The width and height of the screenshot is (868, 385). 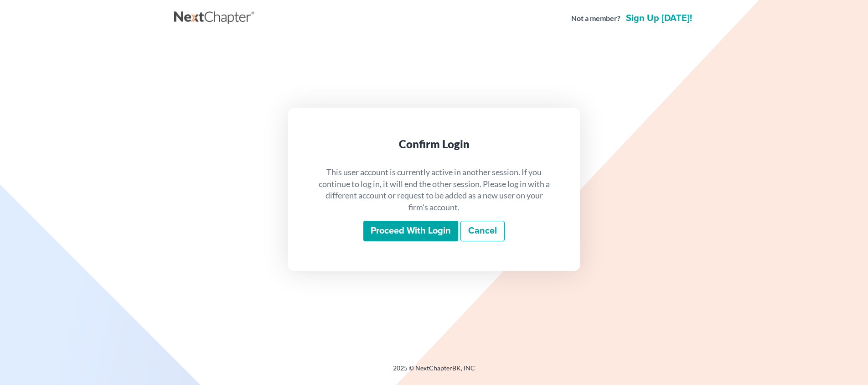 What do you see at coordinates (411, 231) in the screenshot?
I see `input: Proceed with login` at bounding box center [411, 231].